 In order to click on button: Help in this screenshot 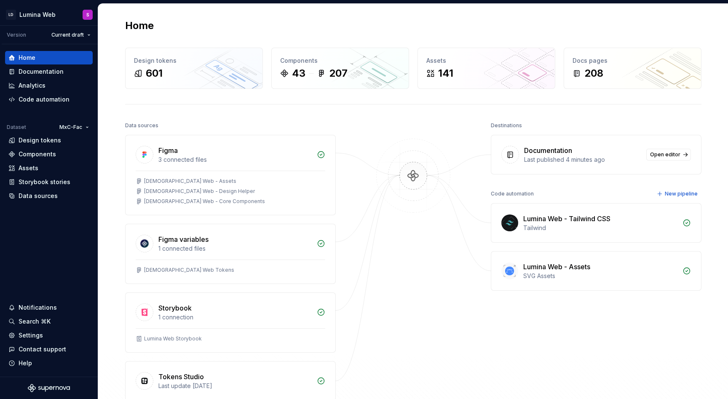, I will do `click(49, 363)`.